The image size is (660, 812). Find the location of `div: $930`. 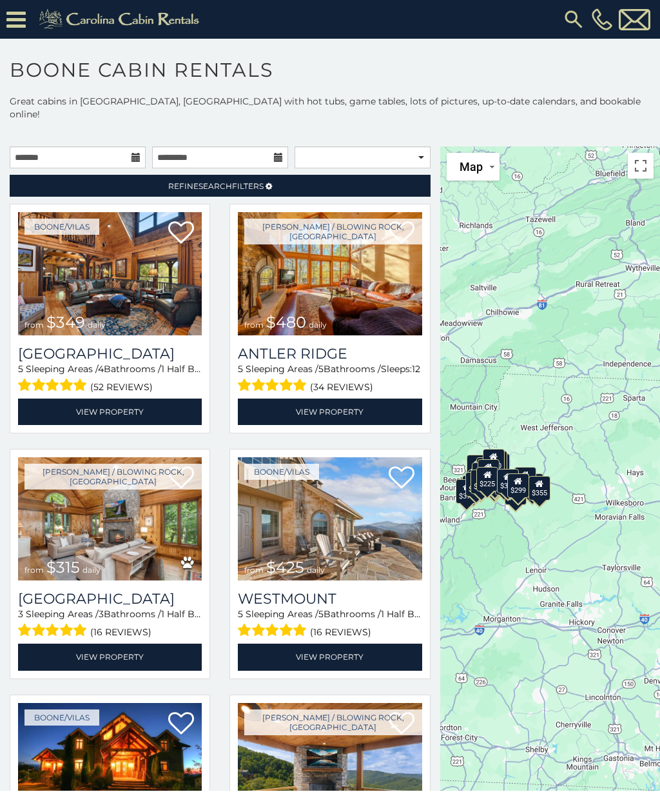

div: $930 is located at coordinates (525, 479).